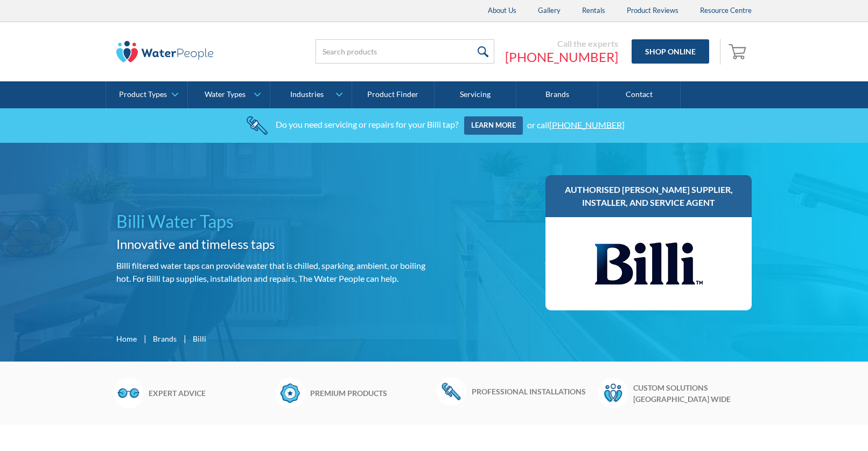 The image size is (868, 451). I want to click on div: Billi, so click(199, 338).